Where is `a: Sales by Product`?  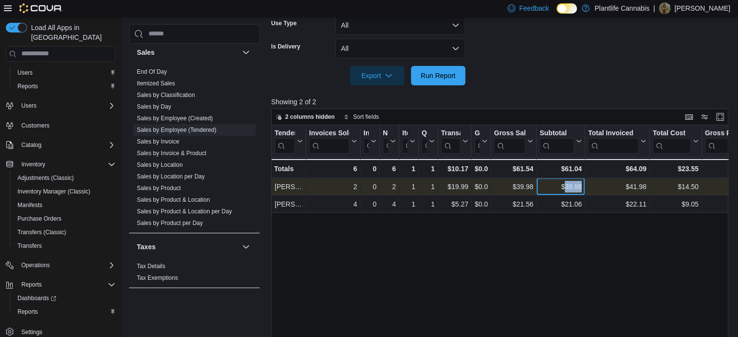
a: Sales by Product is located at coordinates (159, 188).